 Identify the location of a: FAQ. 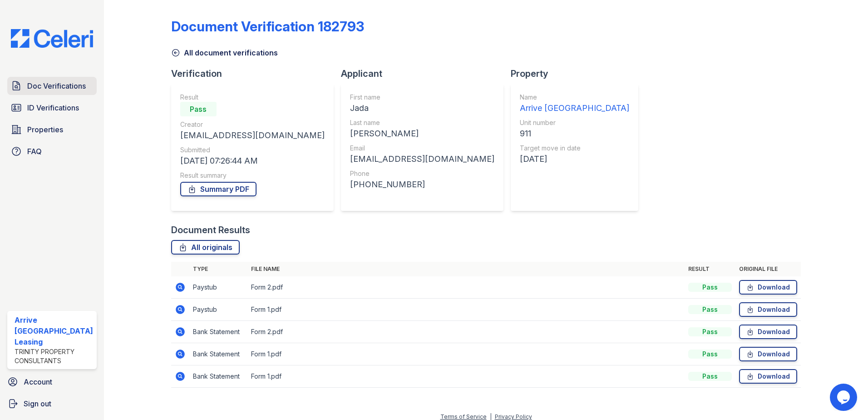
(52, 151).